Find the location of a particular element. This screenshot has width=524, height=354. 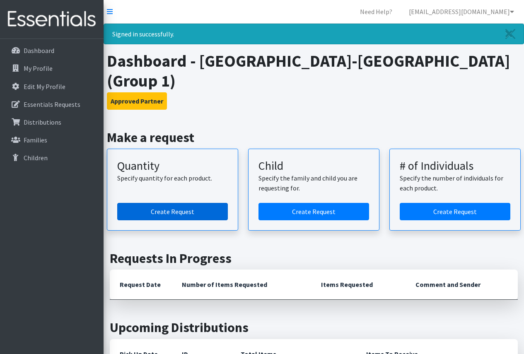

p: Specify quantity for each product. is located at coordinates (172, 178).